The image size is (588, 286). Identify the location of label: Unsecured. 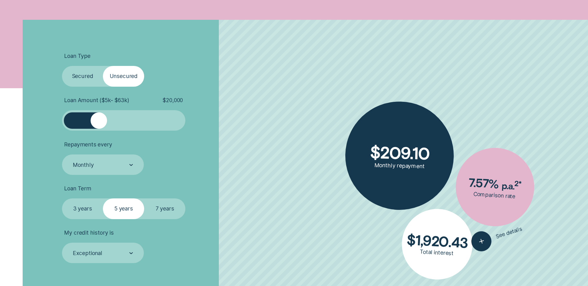
(123, 76).